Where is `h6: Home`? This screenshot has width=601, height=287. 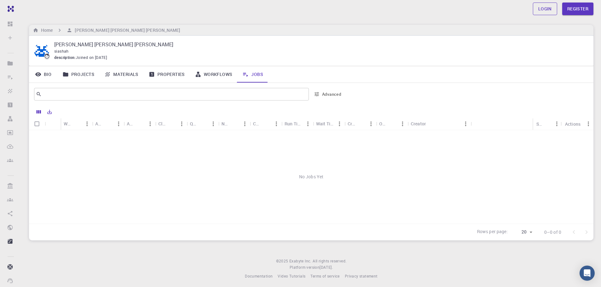
h6: Home is located at coordinates (45, 30).